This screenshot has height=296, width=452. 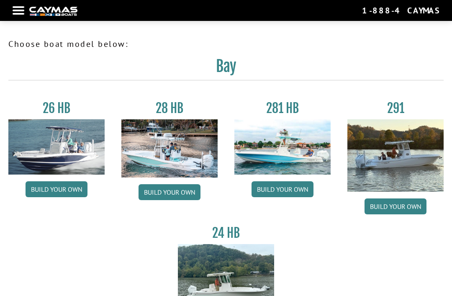 I want to click on p: Choose boat model below:, so click(x=226, y=44).